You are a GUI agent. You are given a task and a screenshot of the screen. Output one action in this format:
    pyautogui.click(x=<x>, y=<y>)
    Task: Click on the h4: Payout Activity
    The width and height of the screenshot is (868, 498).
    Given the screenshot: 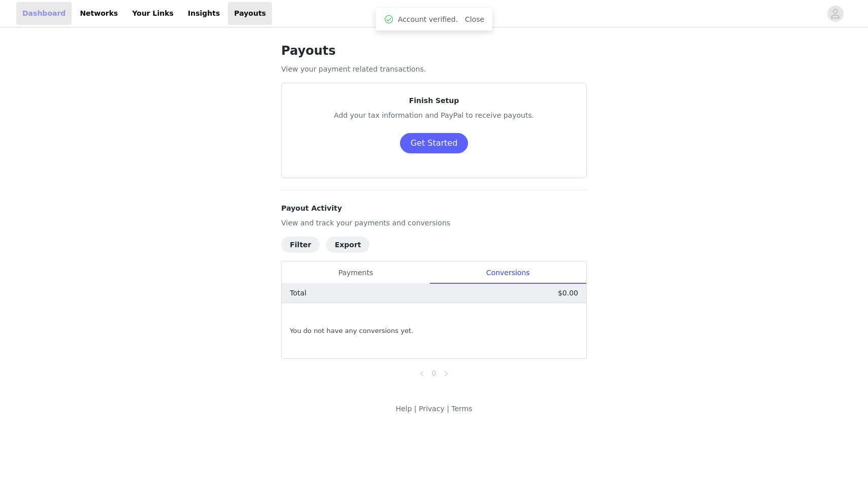 What is the action you would take?
    pyautogui.click(x=434, y=208)
    